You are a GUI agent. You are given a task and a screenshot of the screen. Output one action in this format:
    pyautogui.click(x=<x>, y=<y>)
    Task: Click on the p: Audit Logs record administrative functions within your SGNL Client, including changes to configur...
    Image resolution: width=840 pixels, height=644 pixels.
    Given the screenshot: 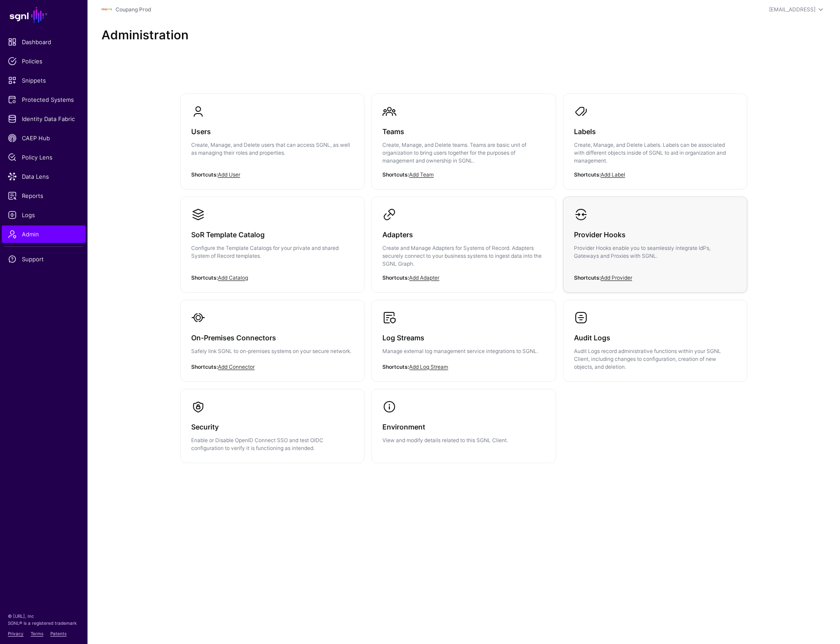 What is the action you would take?
    pyautogui.click(x=655, y=359)
    